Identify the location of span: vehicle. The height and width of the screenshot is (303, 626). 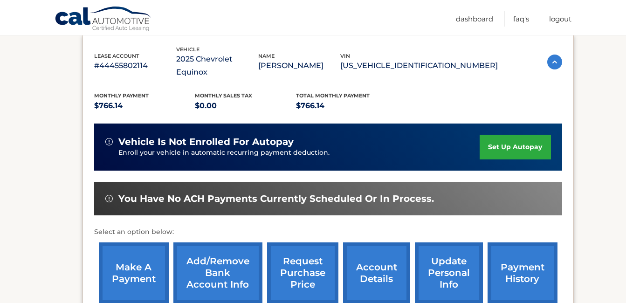
(188, 49).